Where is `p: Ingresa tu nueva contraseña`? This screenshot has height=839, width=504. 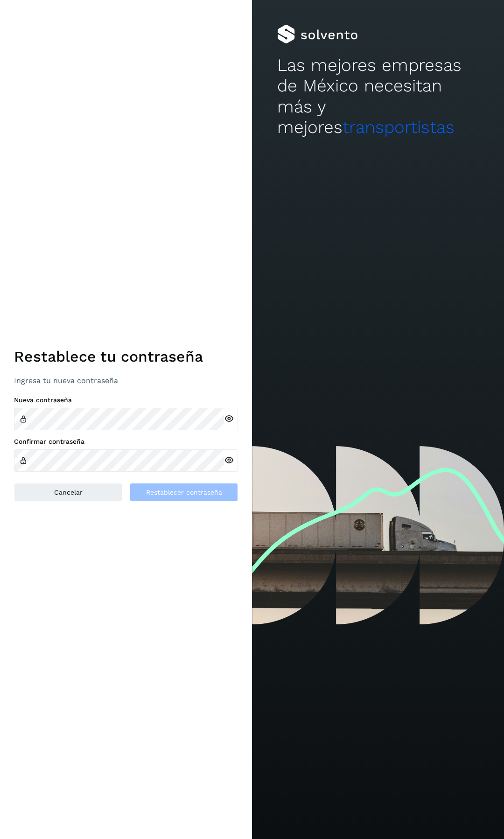 p: Ingresa tu nueva contraseña is located at coordinates (126, 381).